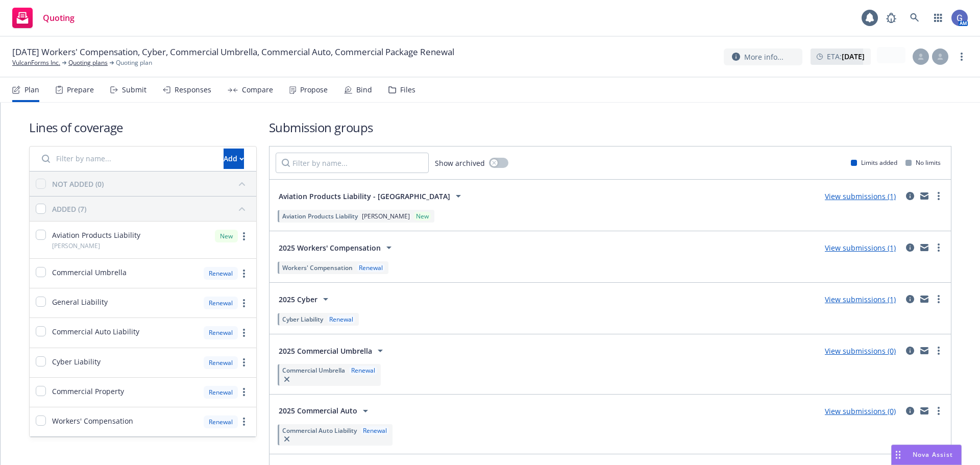 The image size is (980, 465). Describe the element at coordinates (151, 208) in the screenshot. I see `button: ADDED (7)` at that location.